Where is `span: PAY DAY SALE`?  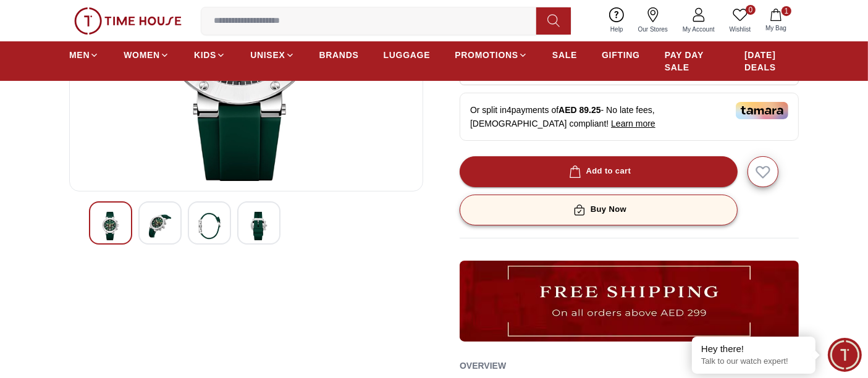
span: PAY DAY SALE is located at coordinates (692, 61).